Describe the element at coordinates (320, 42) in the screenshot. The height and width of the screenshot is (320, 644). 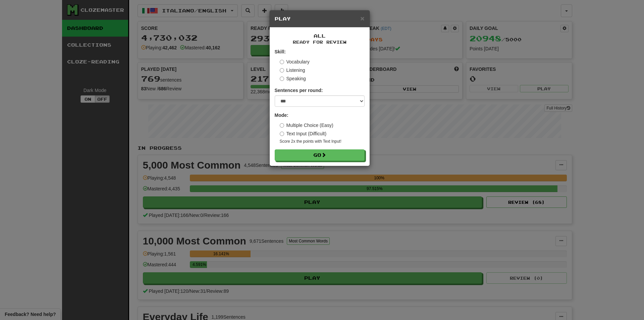
I see `small: Ready for Review` at that location.